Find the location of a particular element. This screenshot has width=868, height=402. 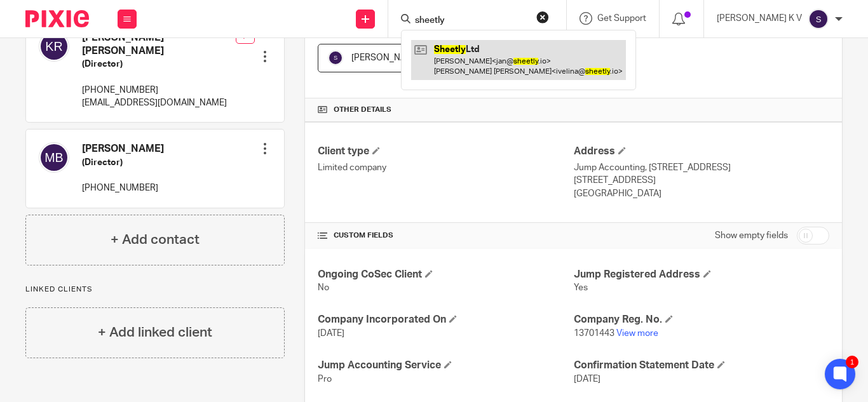

span: Pro is located at coordinates (325, 379).